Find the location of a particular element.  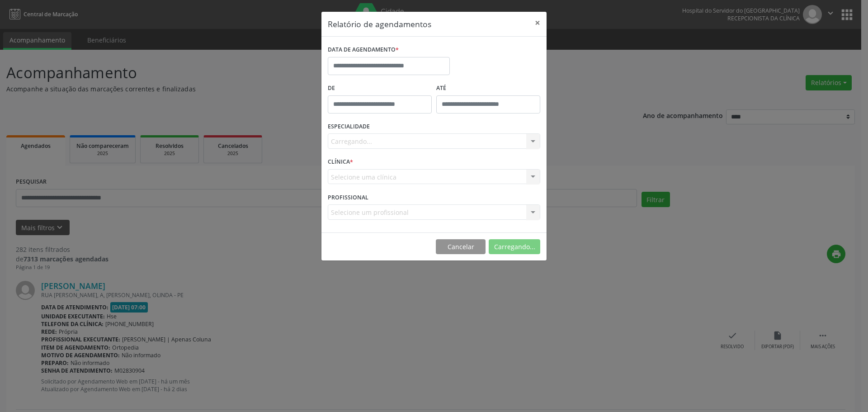

h5: Relatório de agendamentos is located at coordinates (380, 24).